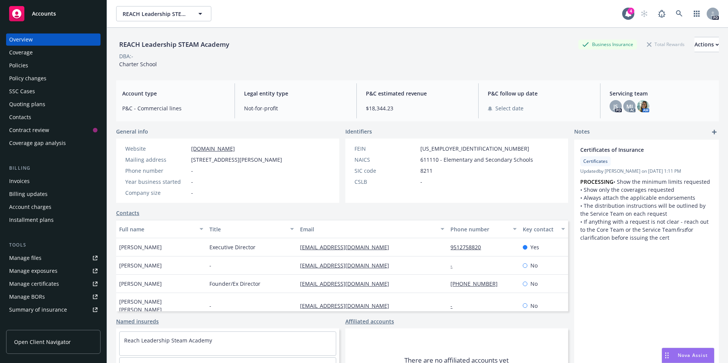  What do you see at coordinates (33, 271) in the screenshot?
I see `div: Manage exposures` at bounding box center [33, 271].